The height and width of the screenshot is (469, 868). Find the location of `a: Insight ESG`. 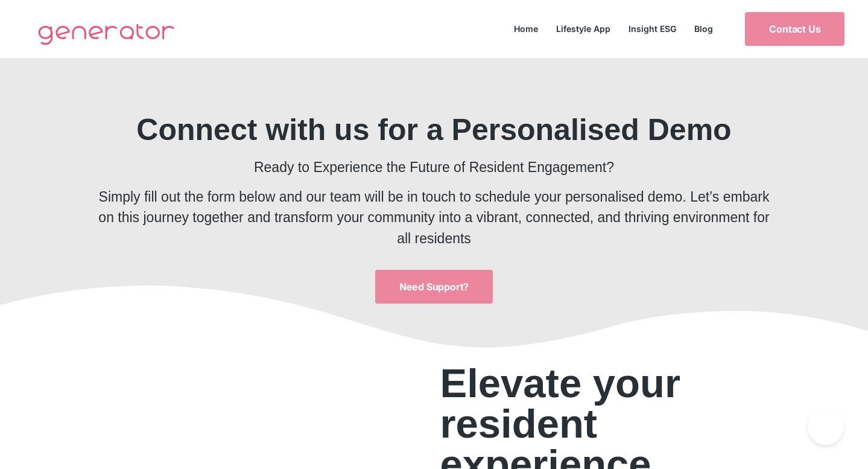

a: Insight ESG is located at coordinates (652, 29).